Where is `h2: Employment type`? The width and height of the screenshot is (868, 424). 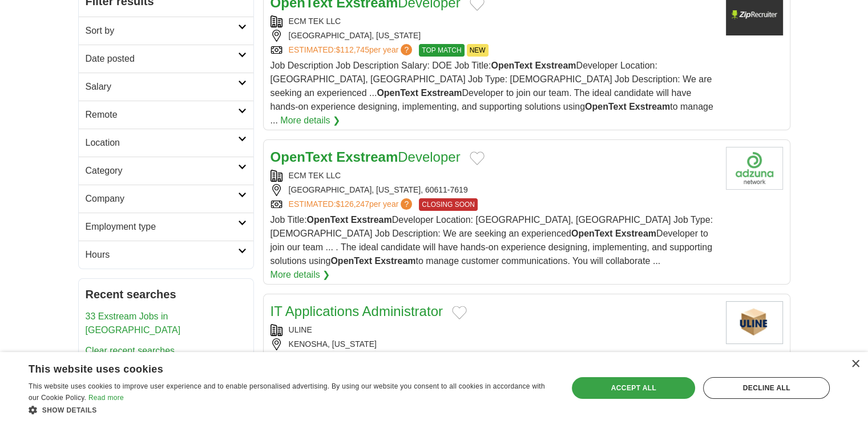
h2: Employment type is located at coordinates (162, 227).